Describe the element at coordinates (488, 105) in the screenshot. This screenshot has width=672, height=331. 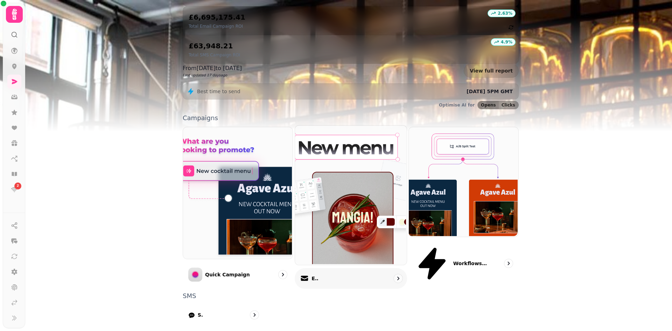
I see `span: Opens` at that location.